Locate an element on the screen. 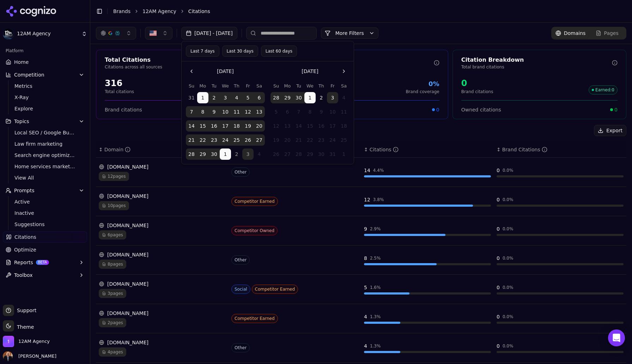  button: Sunday, September 7th, 2025, selected is located at coordinates (192, 112).